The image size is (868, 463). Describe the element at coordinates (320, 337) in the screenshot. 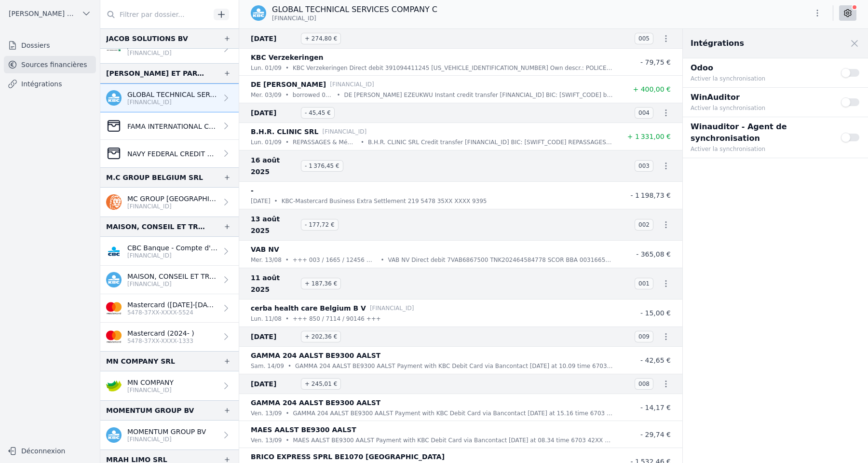

I see `span: + 202,36 €` at that location.